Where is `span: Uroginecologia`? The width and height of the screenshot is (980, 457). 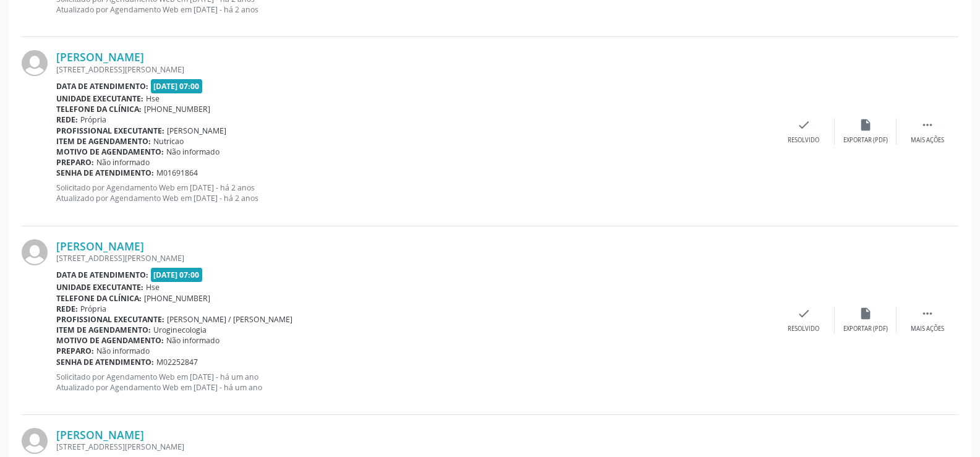
span: Uroginecologia is located at coordinates (180, 330).